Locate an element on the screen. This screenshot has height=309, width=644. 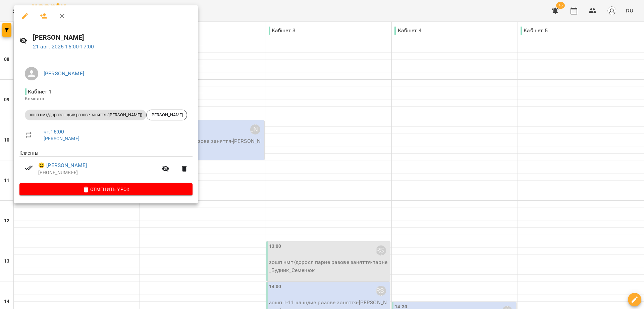
a: чт , 16:00 is located at coordinates (54, 132).